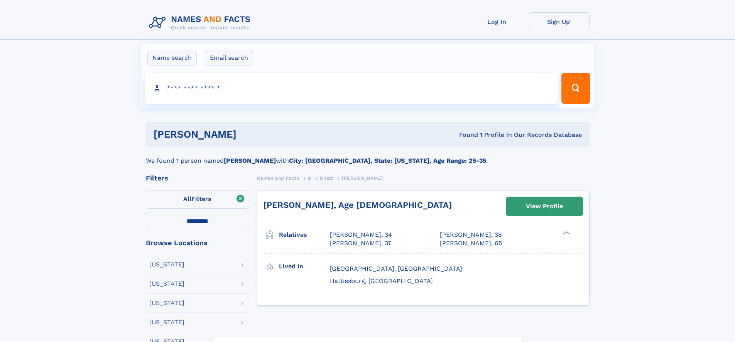  Describe the element at coordinates (309, 178) in the screenshot. I see `span: B` at that location.